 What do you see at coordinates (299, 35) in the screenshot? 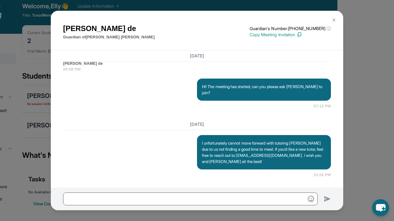
I see `img: Copy Icon` at bounding box center [299, 35].